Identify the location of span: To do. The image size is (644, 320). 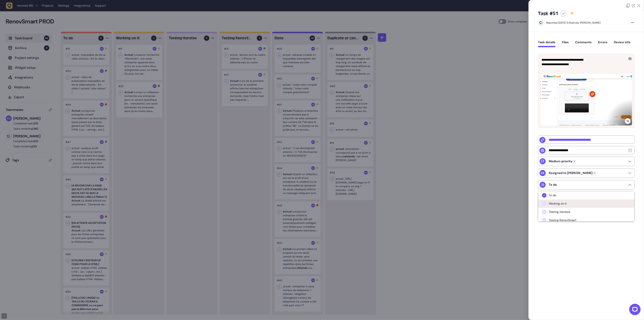
(553, 196).